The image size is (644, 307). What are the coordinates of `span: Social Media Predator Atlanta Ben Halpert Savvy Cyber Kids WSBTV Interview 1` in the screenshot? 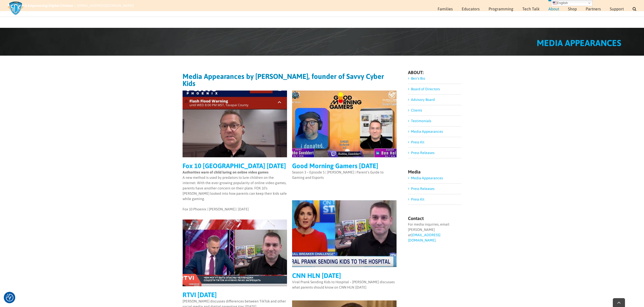 It's located at (343, 285).